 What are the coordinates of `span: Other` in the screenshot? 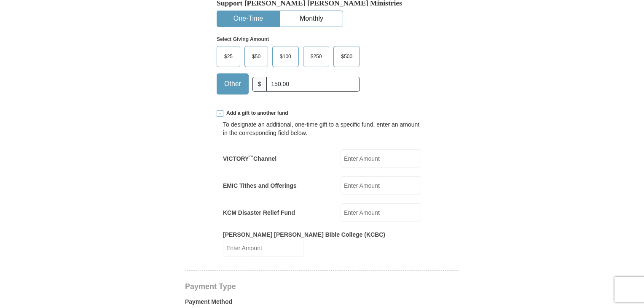 It's located at (232, 84).